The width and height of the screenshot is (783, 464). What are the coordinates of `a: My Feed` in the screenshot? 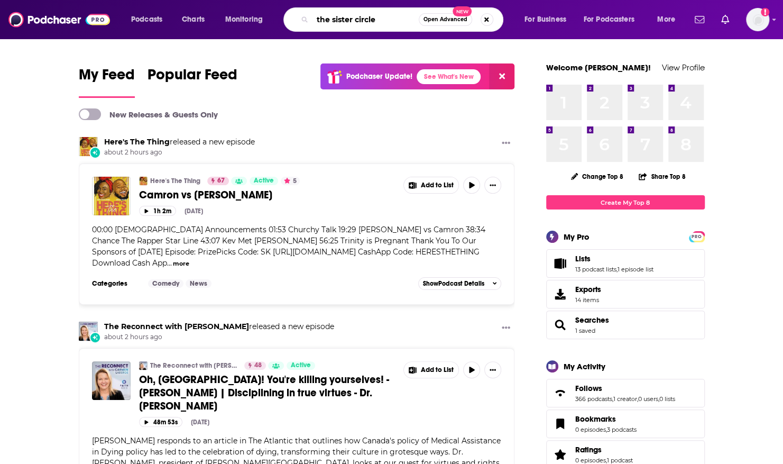 It's located at (107, 81).